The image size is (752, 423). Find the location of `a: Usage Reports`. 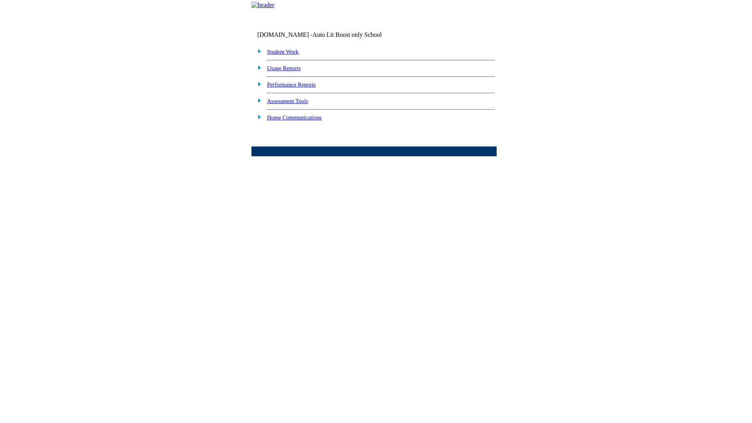

a: Usage Reports is located at coordinates (284, 68).